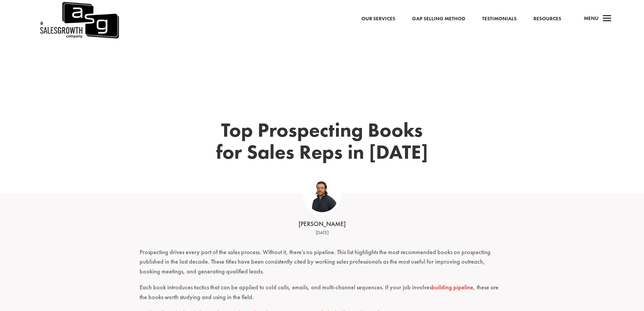 Image resolution: width=644 pixels, height=311 pixels. What do you see at coordinates (499, 19) in the screenshot?
I see `a: Testimonials` at bounding box center [499, 19].